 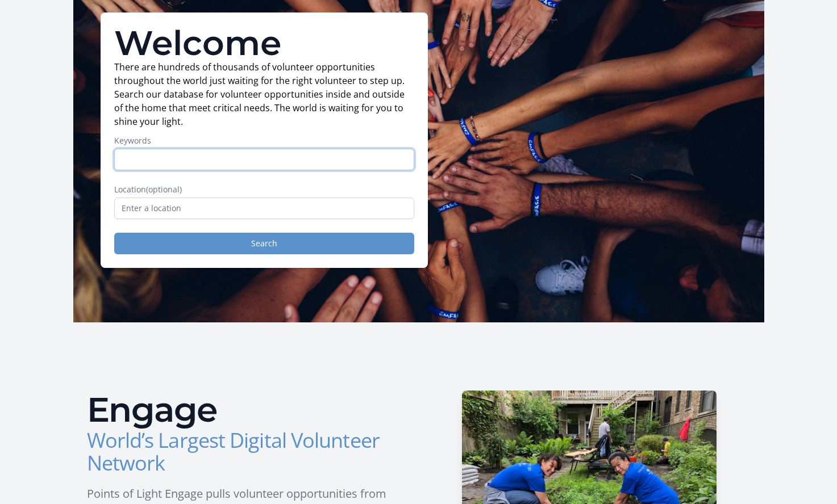 What do you see at coordinates (264, 95) in the screenshot?
I see `p: There are hundreds of thousands of volunteer opportunities throughout the world just waiting for ...` at bounding box center [264, 95].